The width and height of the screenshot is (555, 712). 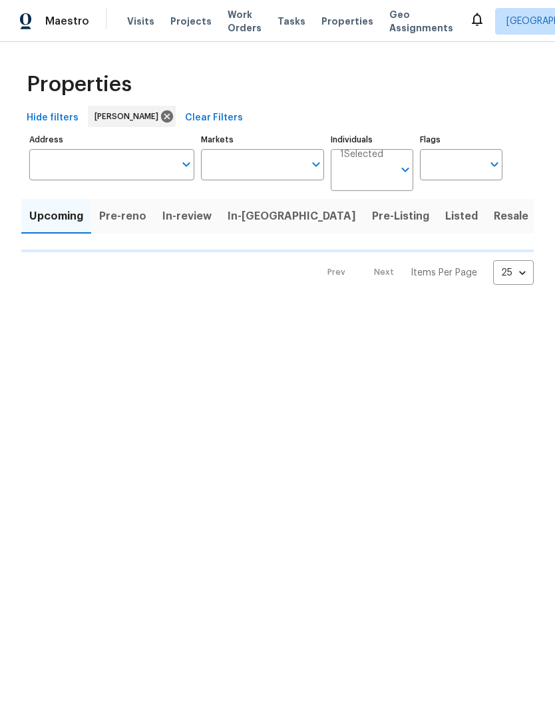 What do you see at coordinates (214, 118) in the screenshot?
I see `span: Clear Filters` at bounding box center [214, 118].